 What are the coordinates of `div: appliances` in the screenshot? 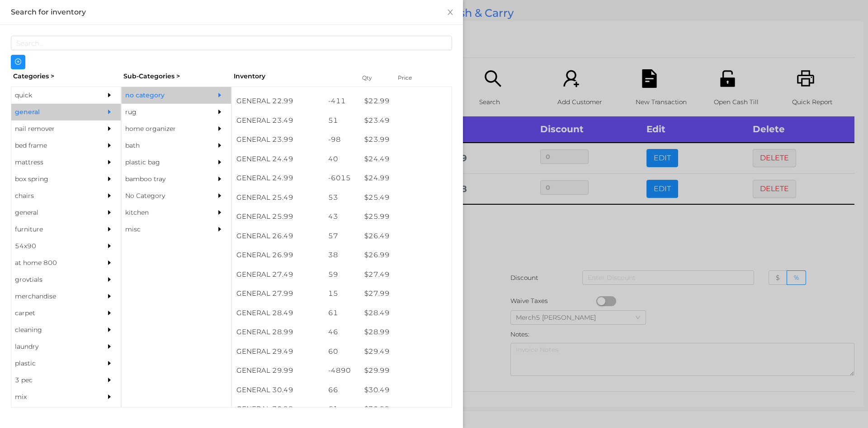 It's located at (53, 413).